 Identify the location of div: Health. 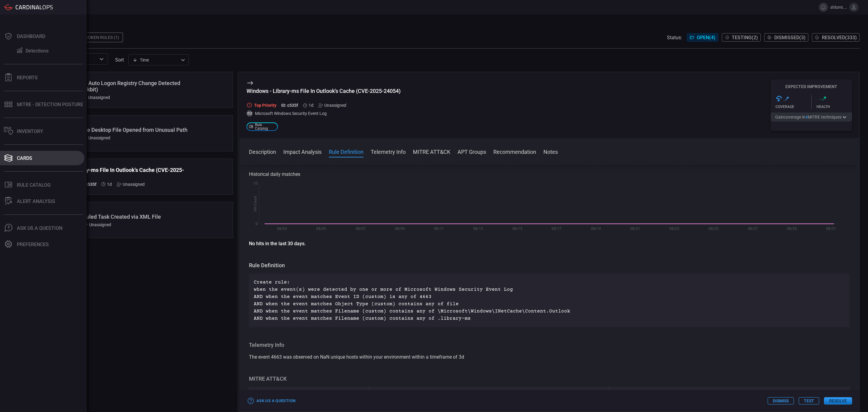
(835, 106).